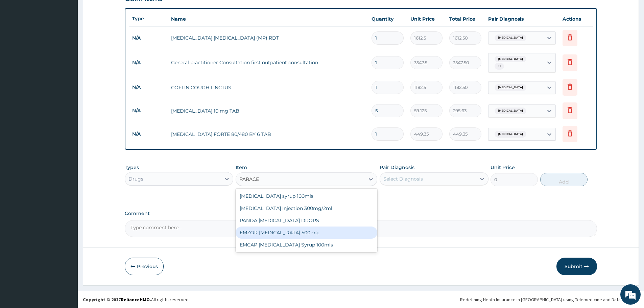  What do you see at coordinates (465, 19) in the screenshot?
I see `th: Total Price` at bounding box center [465, 19].